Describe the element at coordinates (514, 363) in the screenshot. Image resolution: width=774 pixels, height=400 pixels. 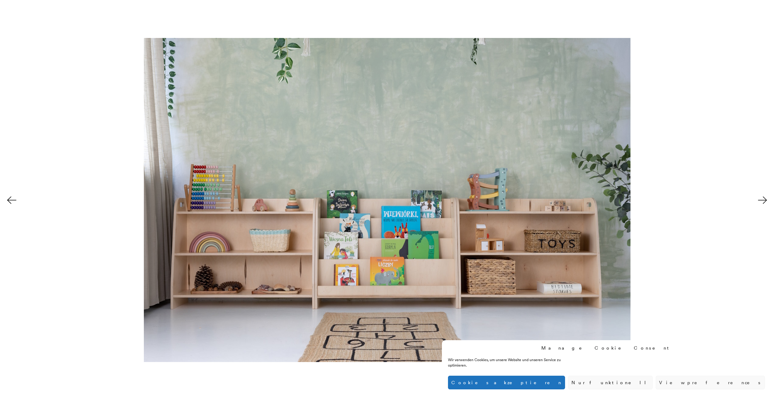
I see `div: Wir verwenden Cookies, um unsere Website und unseren Service zu optimieren.` at that location.